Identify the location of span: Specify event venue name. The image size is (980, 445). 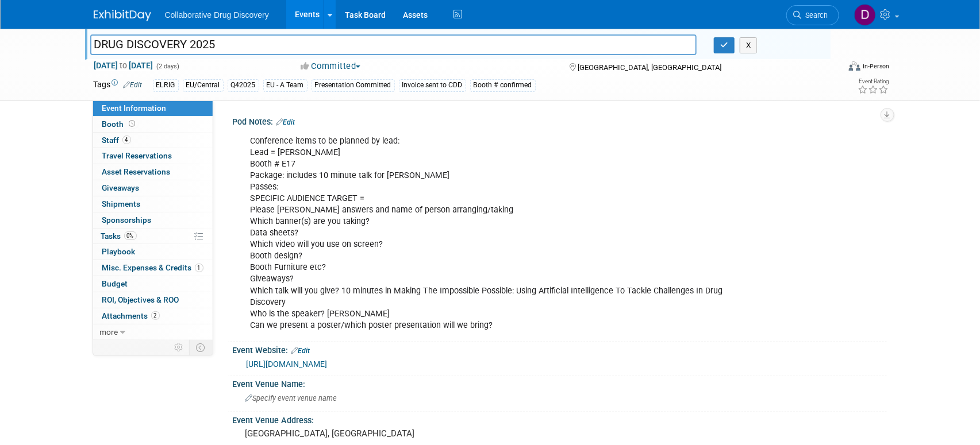
(291, 398).